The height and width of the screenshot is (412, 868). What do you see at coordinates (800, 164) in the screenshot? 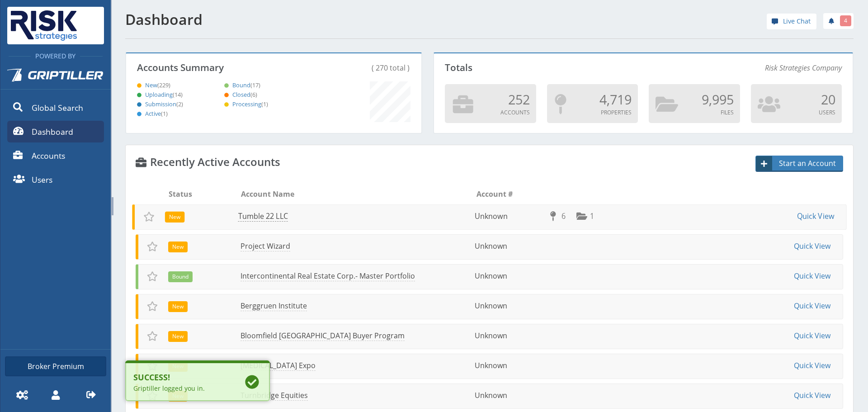
I see `button: Start an Account` at bounding box center [800, 164].